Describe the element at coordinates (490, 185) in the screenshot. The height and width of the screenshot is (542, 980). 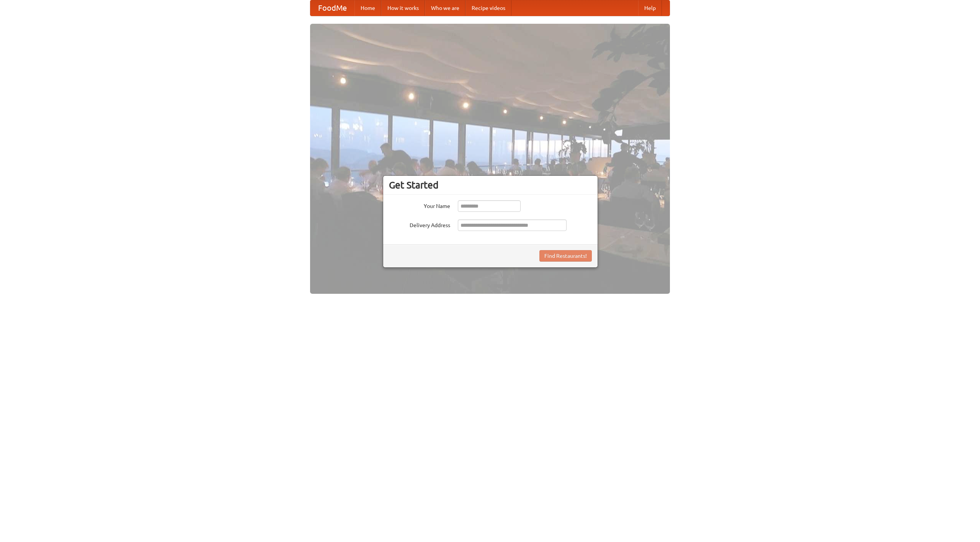
I see `h3: Get Started` at that location.